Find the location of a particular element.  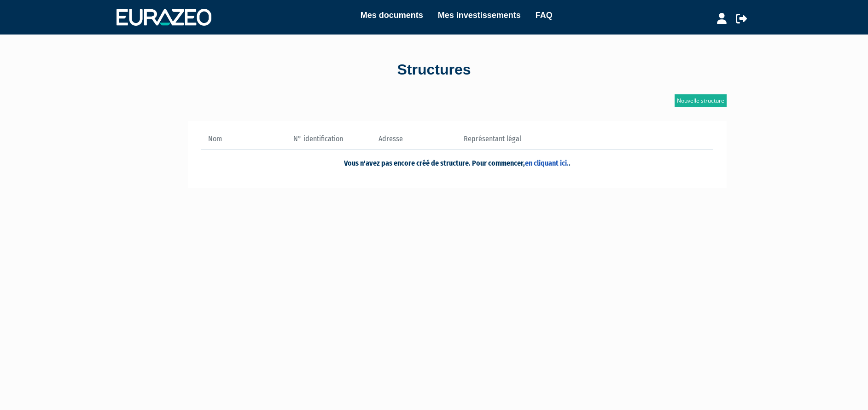

div: Structures is located at coordinates (434, 70).